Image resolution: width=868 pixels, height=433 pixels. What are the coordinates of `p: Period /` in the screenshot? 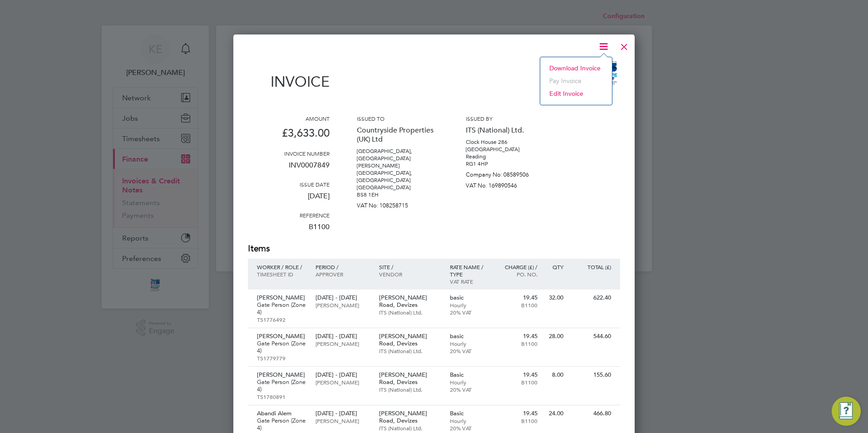 It's located at (342, 267).